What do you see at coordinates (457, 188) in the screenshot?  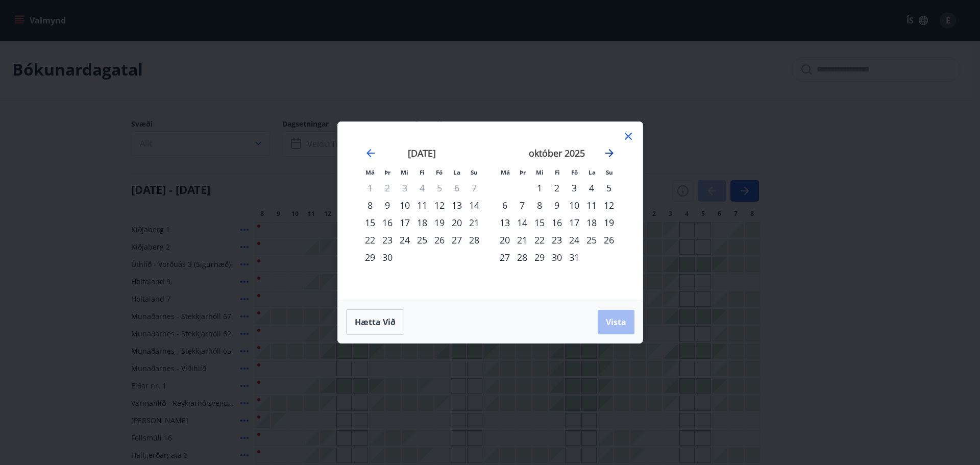 I see `td: Not available. laugardagur, 6. september 2025` at bounding box center [457, 188].